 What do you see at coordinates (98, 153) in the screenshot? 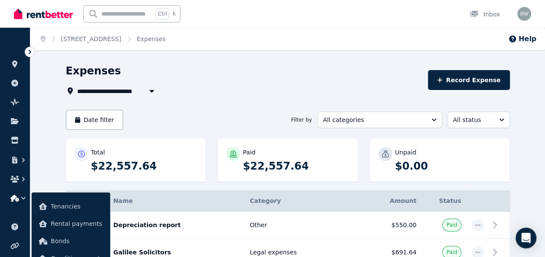
I see `p: Total` at bounding box center [98, 153].